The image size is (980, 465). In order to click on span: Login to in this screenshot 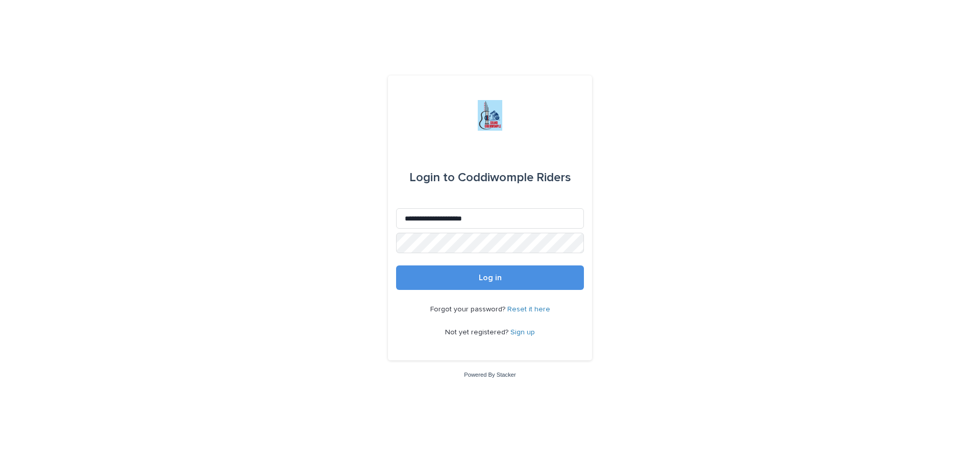, I will do `click(432, 178)`.